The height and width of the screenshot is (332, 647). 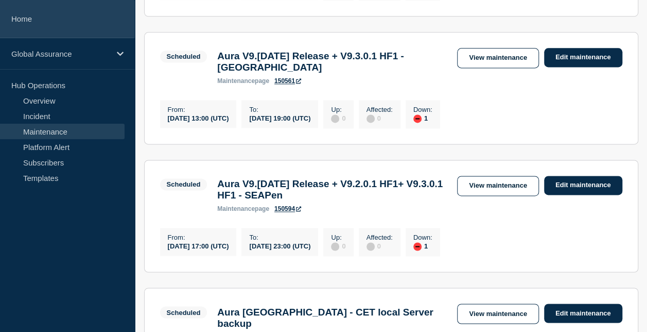 What do you see at coordinates (288, 81) in the screenshot?
I see `a: 150561` at bounding box center [288, 81].